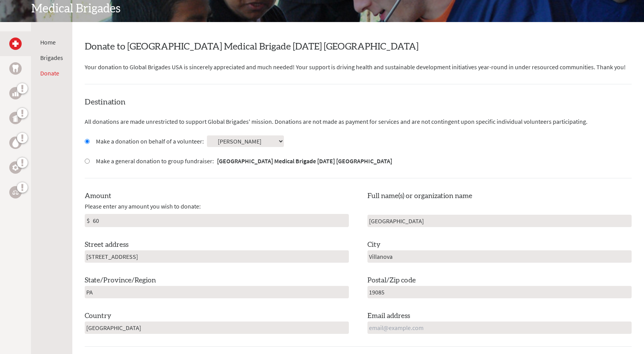 The width and height of the screenshot is (644, 354). Describe the element at coordinates (15, 118) in the screenshot. I see `a: Public Health` at that location.